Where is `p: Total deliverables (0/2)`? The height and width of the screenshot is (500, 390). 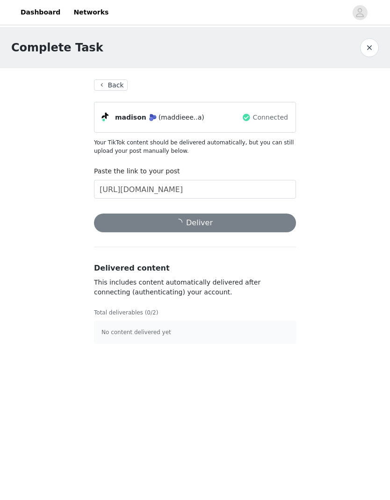 p: Total deliverables (0/2) is located at coordinates (195, 313).